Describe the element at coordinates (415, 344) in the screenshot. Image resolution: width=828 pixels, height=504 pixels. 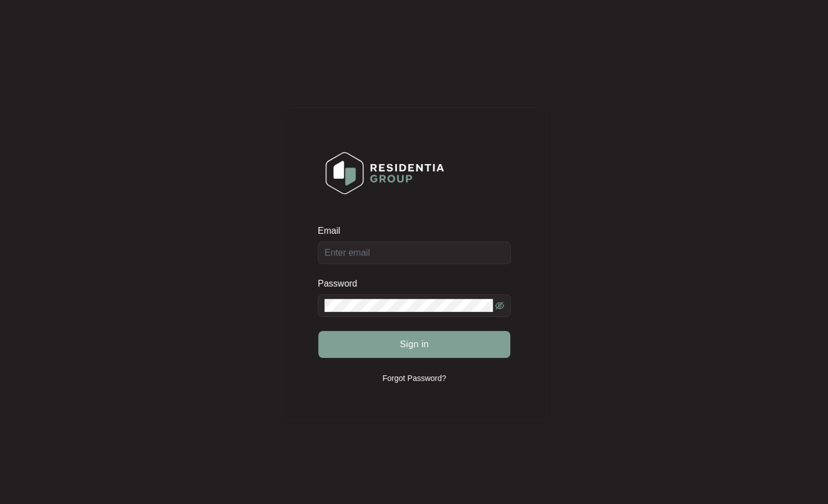
I see `span: Sign in` at that location.